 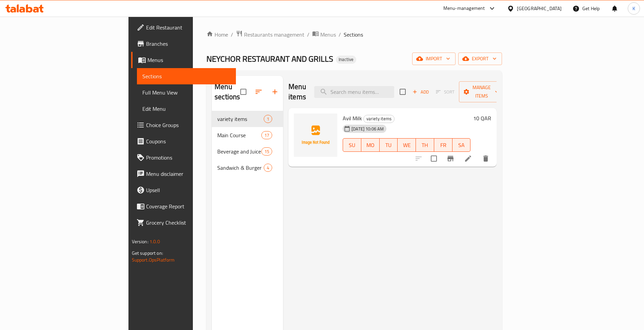 I want to click on span: Sort sections, so click(x=259, y=92).